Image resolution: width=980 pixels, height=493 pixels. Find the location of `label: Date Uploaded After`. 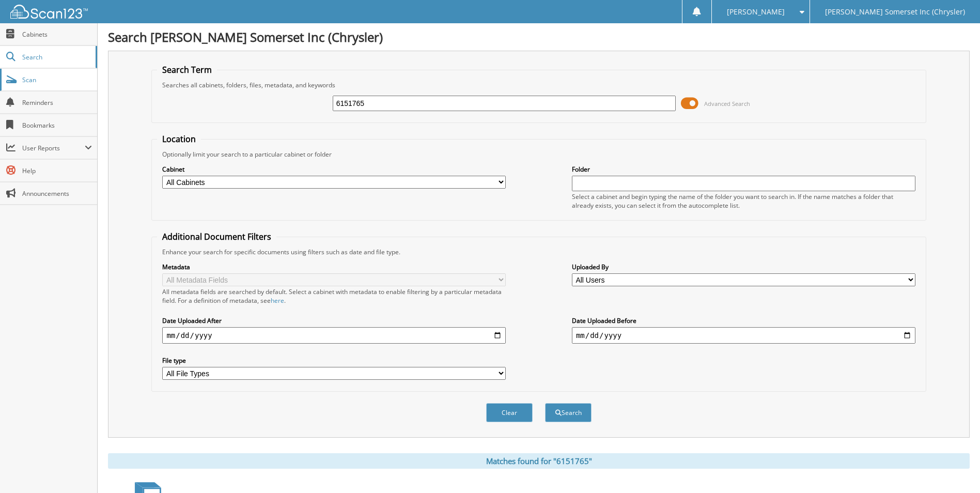

label: Date Uploaded After is located at coordinates (334, 320).